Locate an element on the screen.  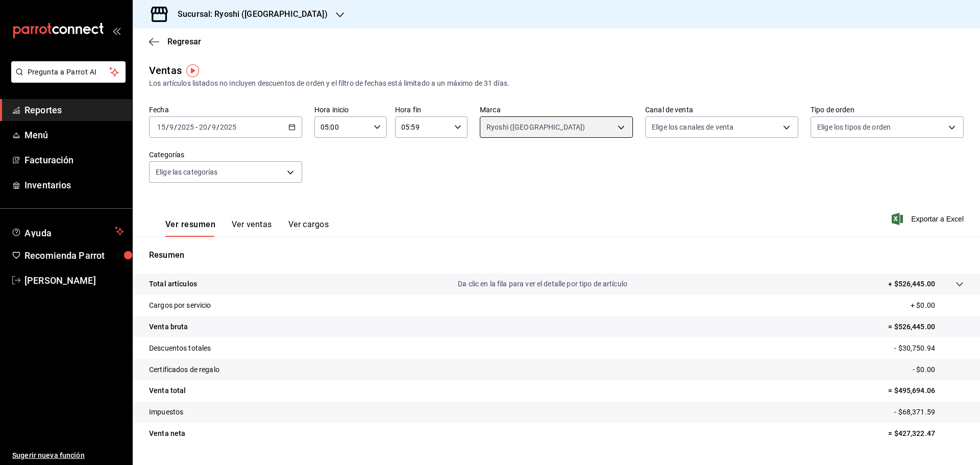
p: + $526,445.00 is located at coordinates (911, 284).